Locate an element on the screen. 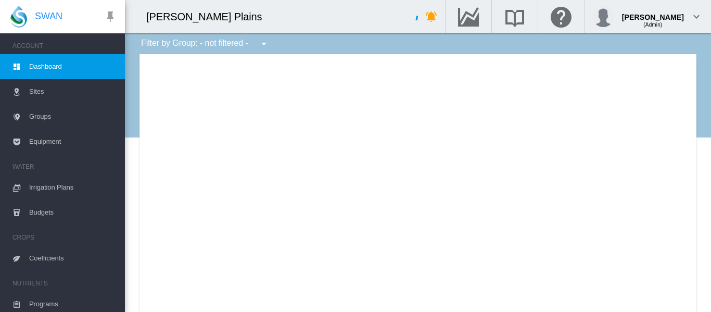  button: icon-bell-ring is located at coordinates (431, 17).